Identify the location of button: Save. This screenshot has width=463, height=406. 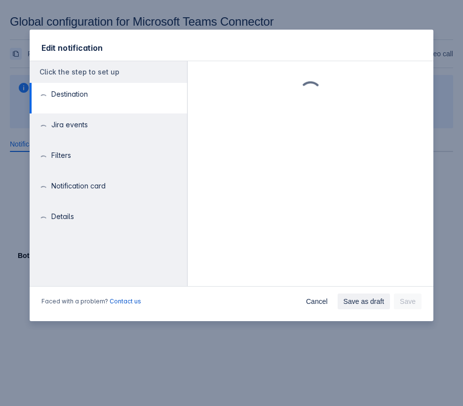
(408, 302).